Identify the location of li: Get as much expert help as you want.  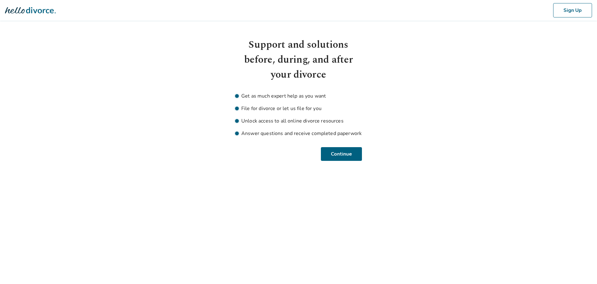
(299, 96).